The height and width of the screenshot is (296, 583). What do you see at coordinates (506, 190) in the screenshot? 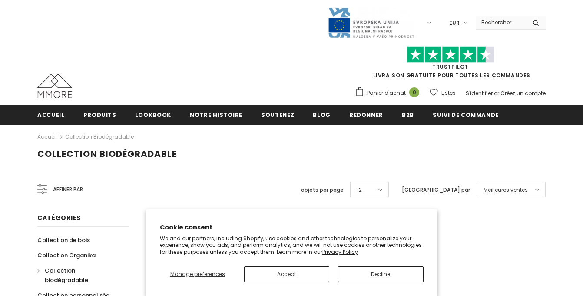
I see `span: Meilleures ventes` at bounding box center [506, 190].